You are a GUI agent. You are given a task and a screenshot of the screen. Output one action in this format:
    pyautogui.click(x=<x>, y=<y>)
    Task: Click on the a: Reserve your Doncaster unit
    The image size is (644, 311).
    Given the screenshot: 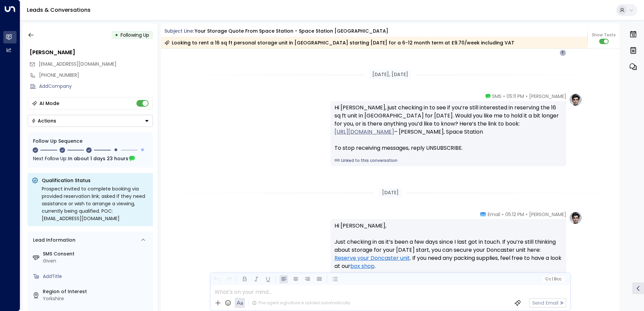 What is the action you would take?
    pyautogui.click(x=372, y=258)
    